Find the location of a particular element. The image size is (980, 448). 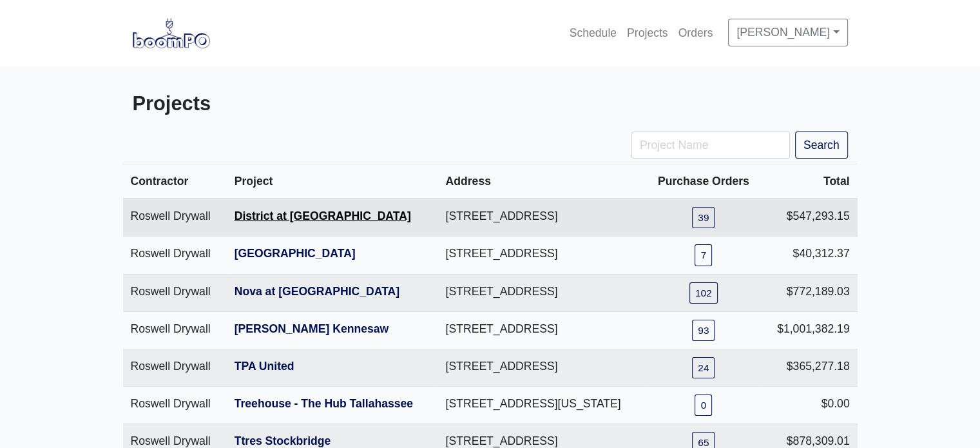

a: Treehouse - The Hub Tallahassee is located at coordinates (323, 403).